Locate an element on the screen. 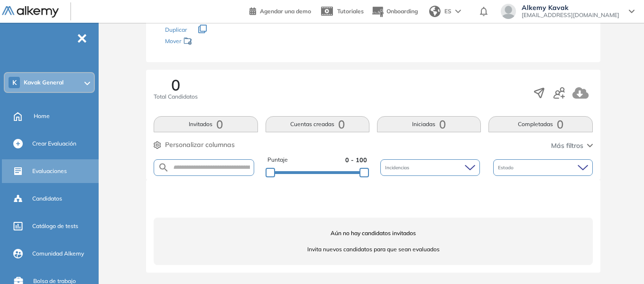 This screenshot has height=284, width=644. button: Más filtros is located at coordinates (572, 145).